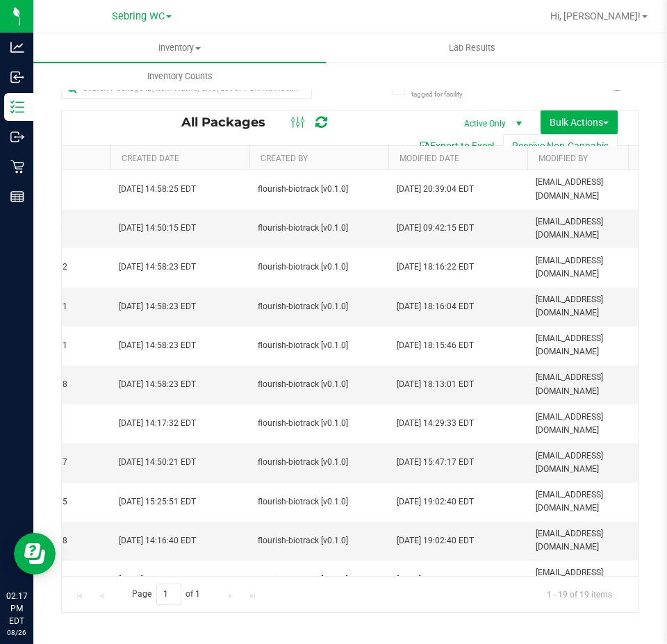 This screenshot has width=667, height=644. I want to click on inline-svg: Inbound, so click(17, 77).